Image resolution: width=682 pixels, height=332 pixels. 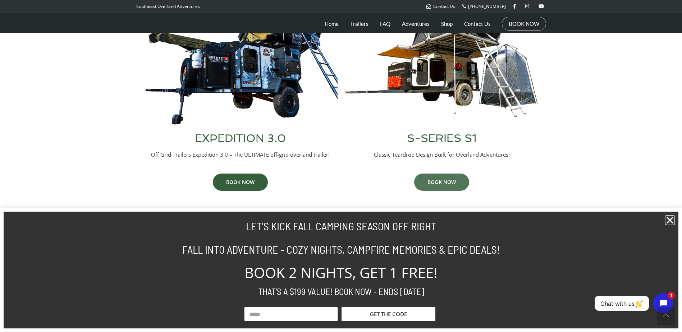 What do you see at coordinates (341, 250) in the screenshot?
I see `h2: FALL INTO ADVENTURE - COZY NIGHTS, CAMPFIRE MEMORIES & EPIC DEALS!` at bounding box center [341, 250].